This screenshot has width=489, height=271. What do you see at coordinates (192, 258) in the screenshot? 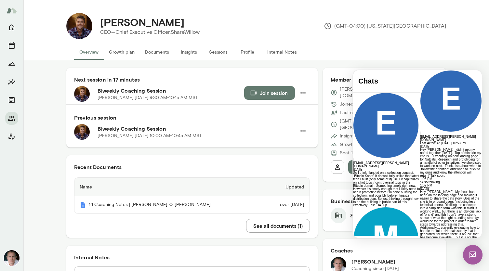
I see `h6: Internal Notes` at bounding box center [192, 258].